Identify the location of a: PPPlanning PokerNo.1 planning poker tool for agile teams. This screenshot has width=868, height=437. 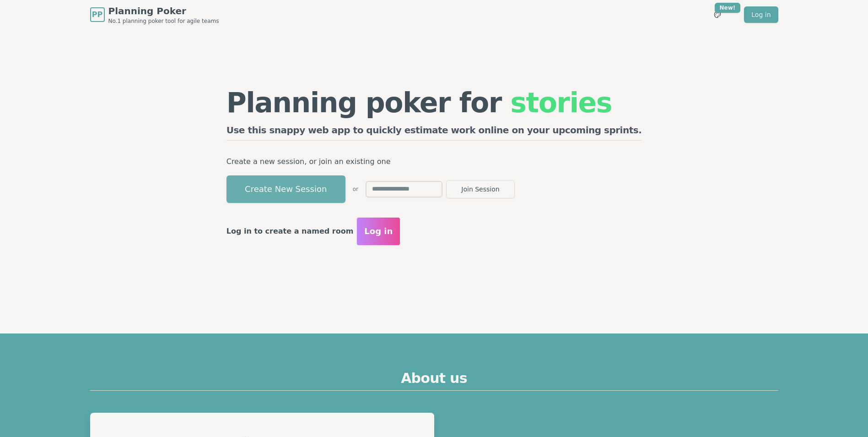
(155, 15).